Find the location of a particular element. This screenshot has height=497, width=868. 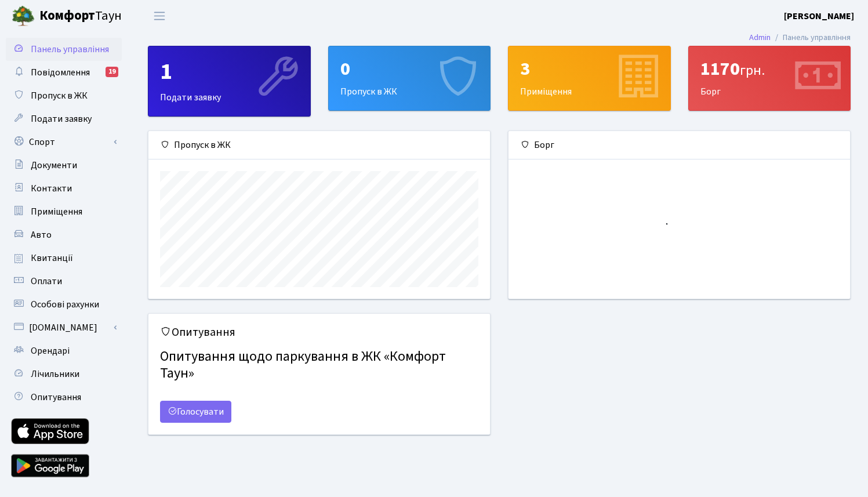

a: 3Приміщення is located at coordinates (589, 78).